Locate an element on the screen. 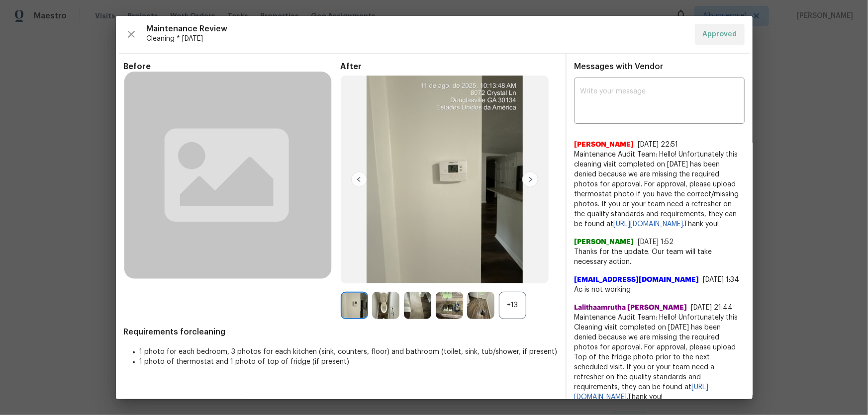 This screenshot has width=868, height=415. span: Thanks for the update. Our team will take necessary action. is located at coordinates (659, 257).